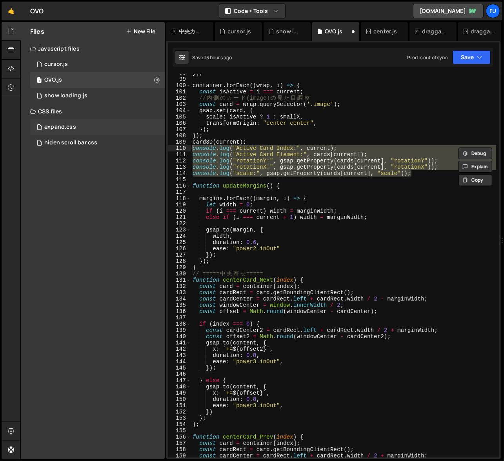 Image resolution: width=504 pixels, height=461 pixels. What do you see at coordinates (97, 64) in the screenshot?
I see `div: 17267/48012.js` at bounding box center [97, 64].